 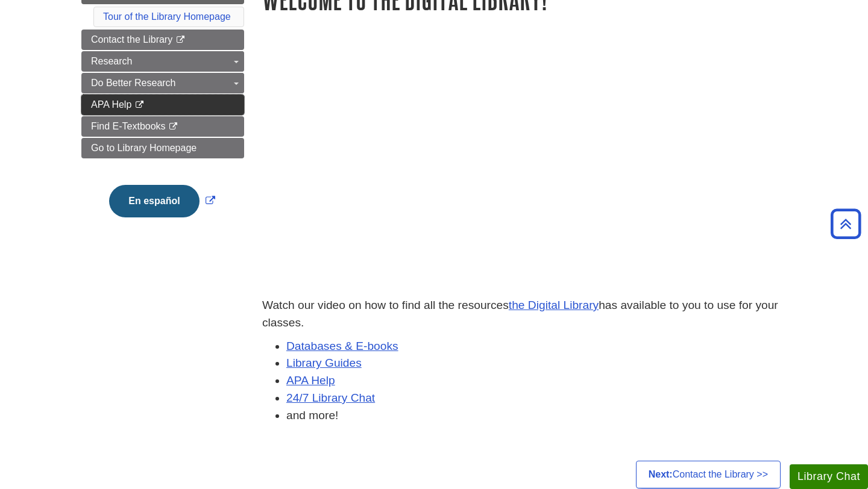 I want to click on span: APA Help, so click(x=111, y=104).